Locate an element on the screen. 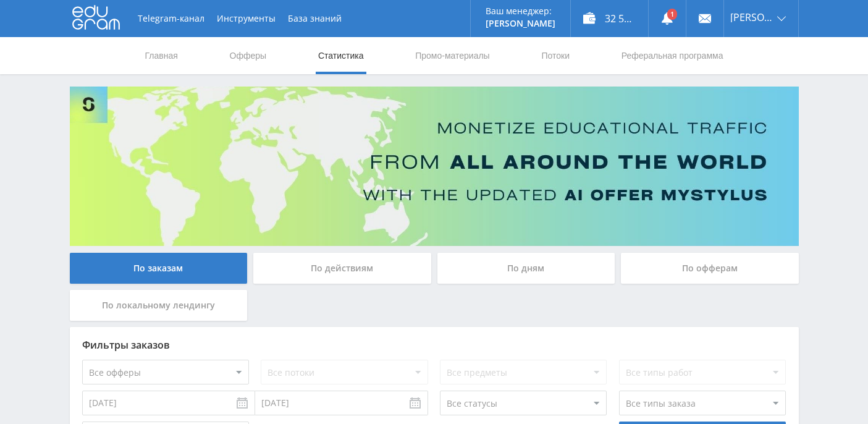 Image resolution: width=868 pixels, height=424 pixels. div: По локальному лендингу is located at coordinates (159, 305).